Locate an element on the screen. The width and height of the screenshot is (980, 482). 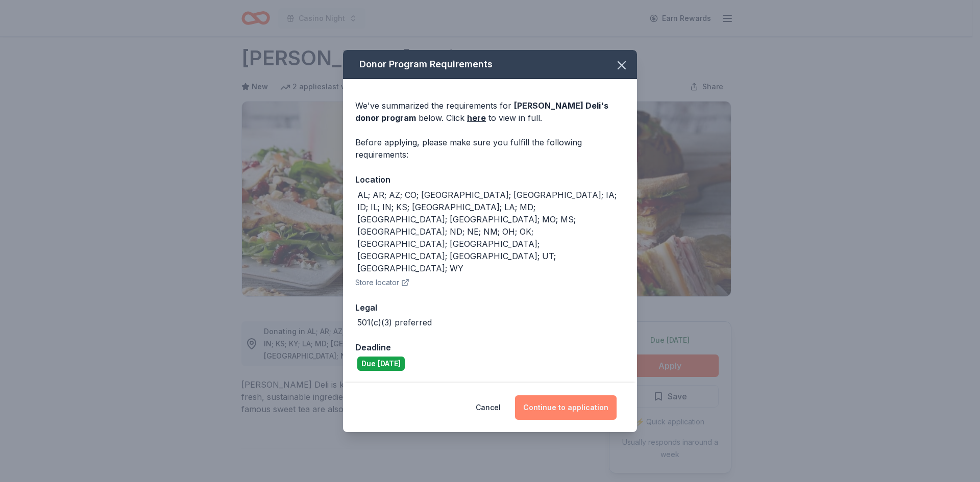
div: Before applying, please make sure you fulfill the following requirements: is located at coordinates (490, 148).